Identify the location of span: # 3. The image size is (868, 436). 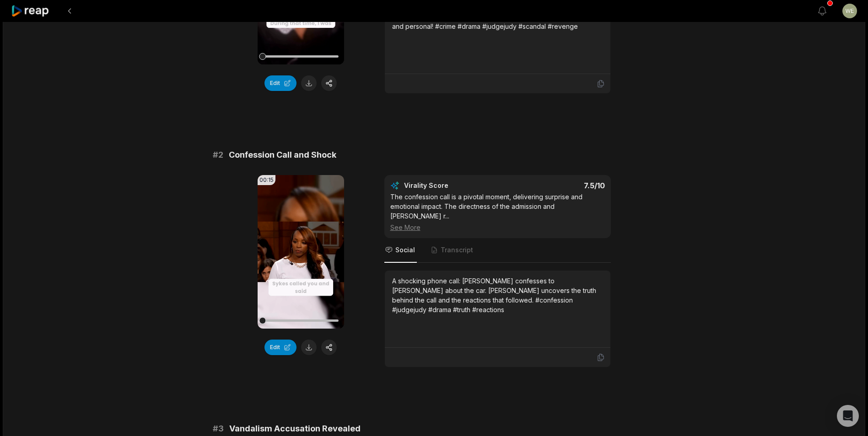
(218, 429).